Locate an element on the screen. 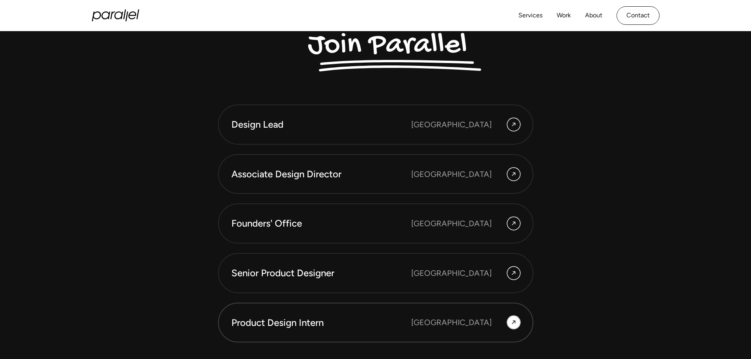 Image resolution: width=751 pixels, height=359 pixels. div: Product Design Intern is located at coordinates (321, 323).